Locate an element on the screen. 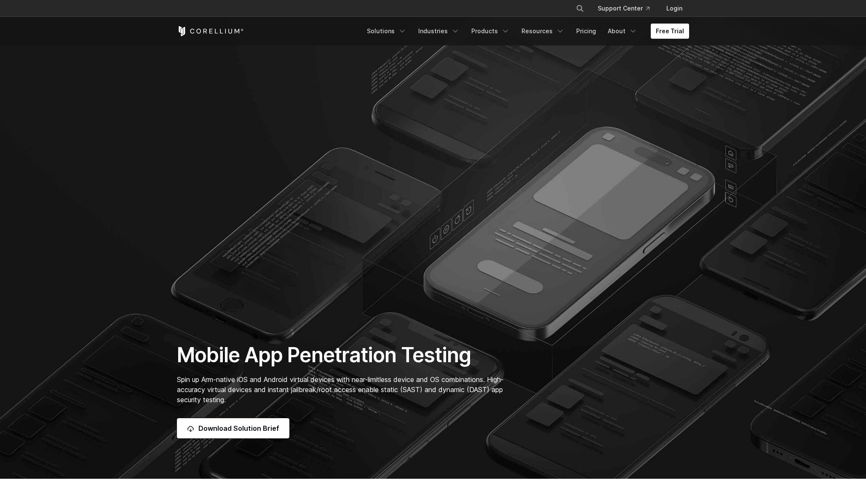 The height and width of the screenshot is (504, 866). a: Login is located at coordinates (674, 8).